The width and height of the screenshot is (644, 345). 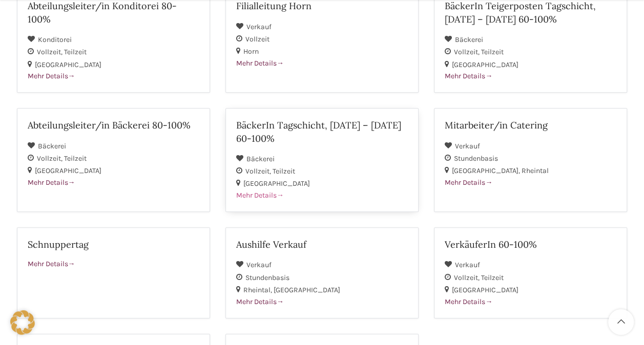 What do you see at coordinates (251, 52) in the screenshot?
I see `span: Horn` at bounding box center [251, 52].